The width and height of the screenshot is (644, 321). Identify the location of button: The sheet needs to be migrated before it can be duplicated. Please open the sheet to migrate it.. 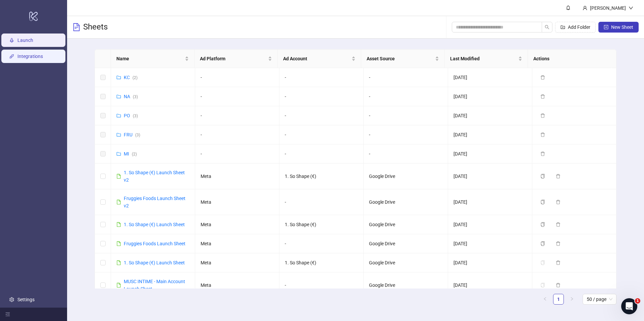
(544, 285).